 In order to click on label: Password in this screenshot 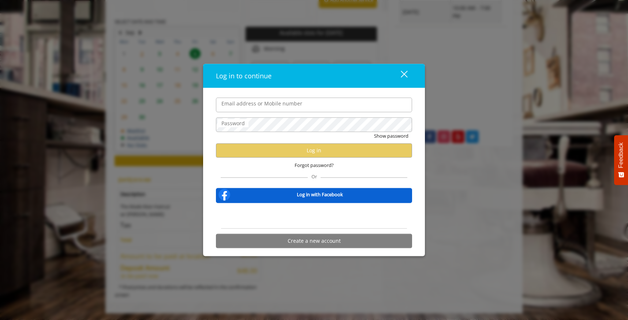, I will do `click(233, 123)`.